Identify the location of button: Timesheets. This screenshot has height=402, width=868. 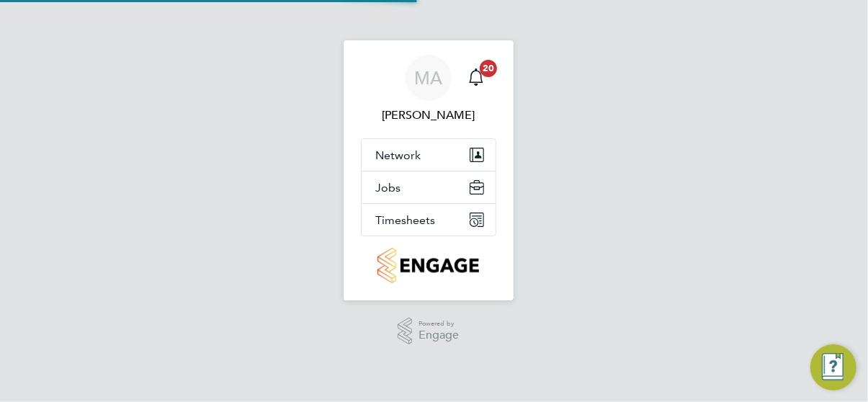
(429, 220).